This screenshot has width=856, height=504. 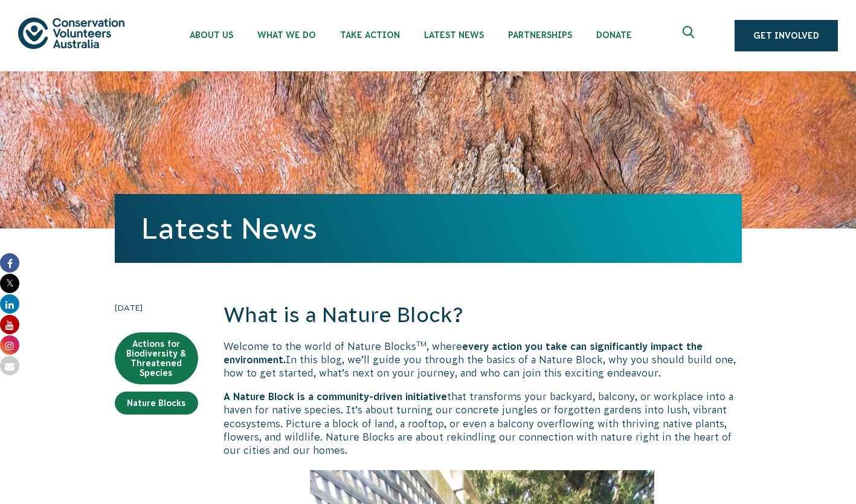 What do you see at coordinates (483, 315) in the screenshot?
I see `h2: What is a Nature Block?` at bounding box center [483, 315].